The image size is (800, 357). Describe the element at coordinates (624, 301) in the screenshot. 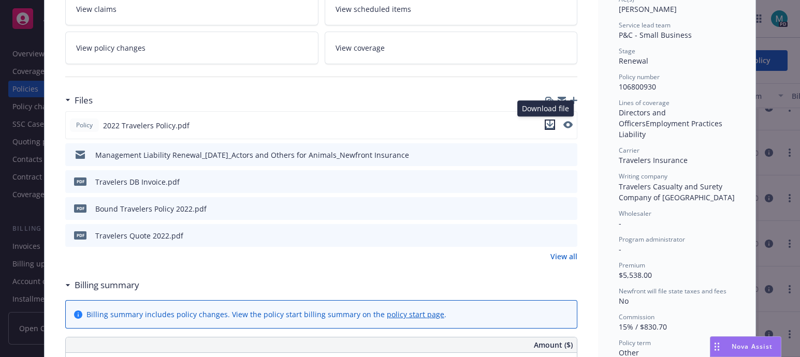

I see `span: No` at that location.